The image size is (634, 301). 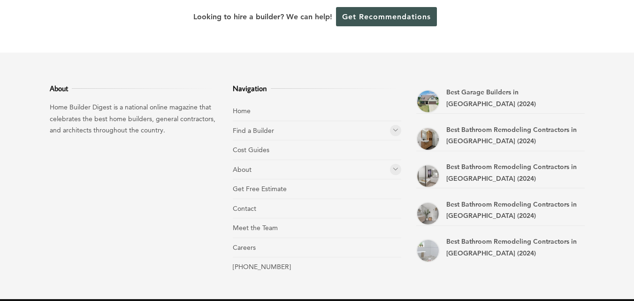 What do you see at coordinates (386, 16) in the screenshot?
I see `a: Get Recommendations` at bounding box center [386, 16].